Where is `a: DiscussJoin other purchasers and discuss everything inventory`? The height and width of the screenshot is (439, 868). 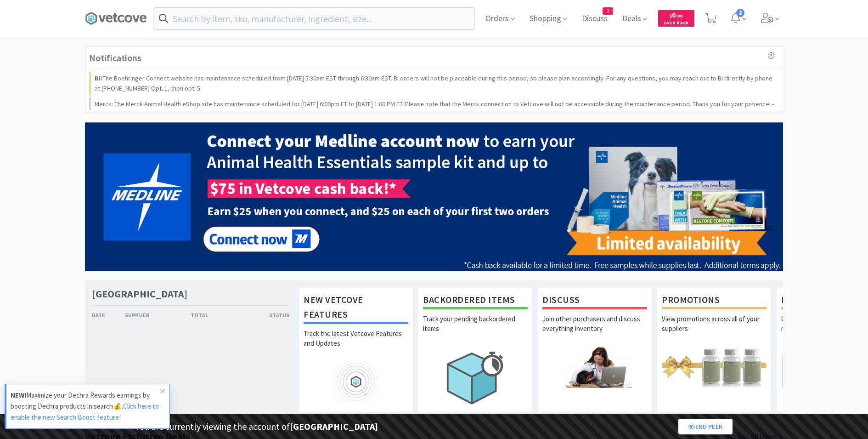 a: DiscussJoin other purchasers and discuss everything inventory is located at coordinates (595, 350).